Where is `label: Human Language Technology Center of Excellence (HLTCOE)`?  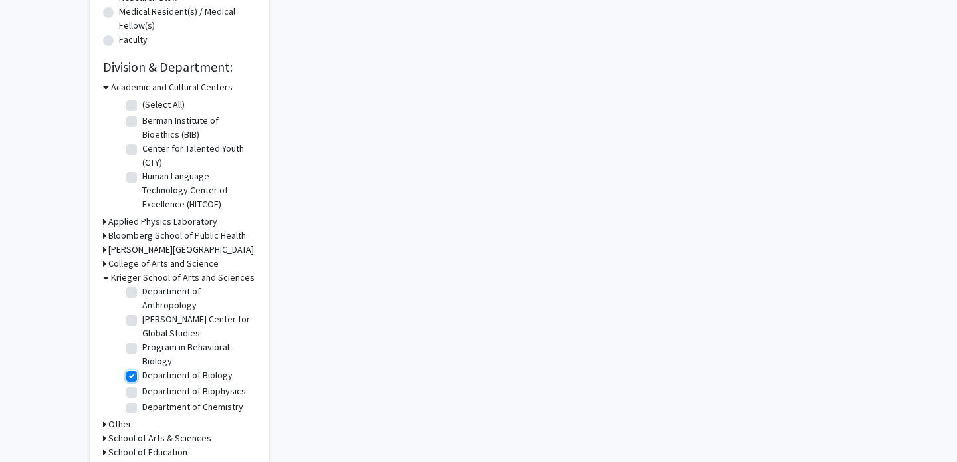
label: Human Language Technology Center of Excellence (HLTCOE) is located at coordinates (197, 190).